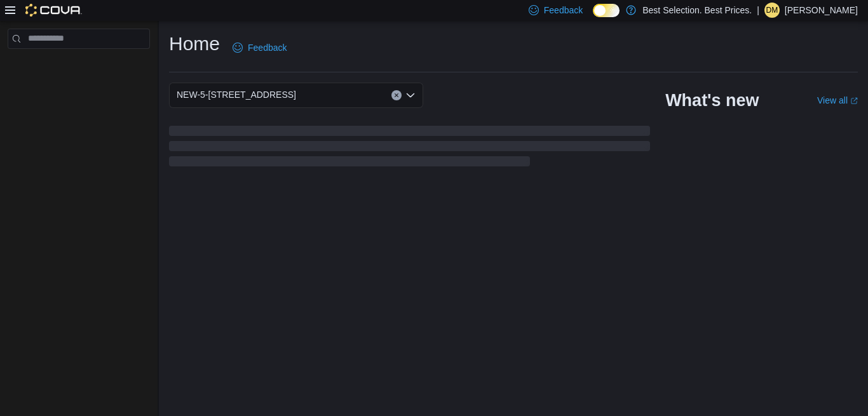 The image size is (868, 416). I want to click on input: Dark Mode, so click(606, 10).